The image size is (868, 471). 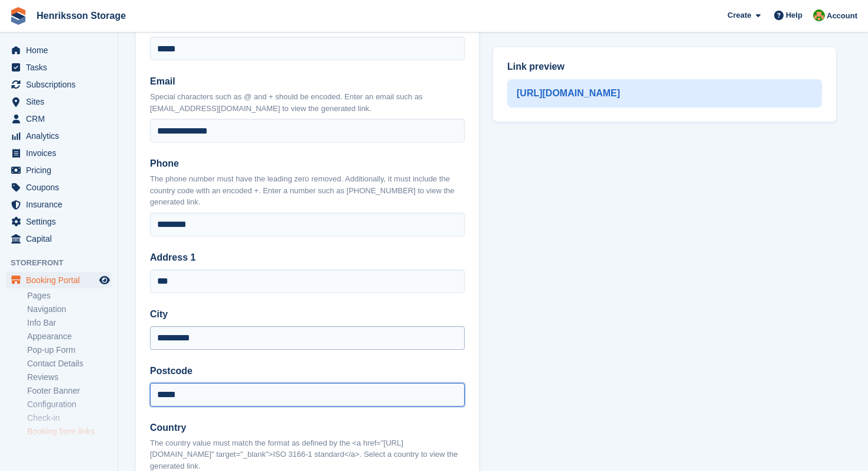 What do you see at coordinates (62, 119) in the screenshot?
I see `span: CRM` at bounding box center [62, 119].